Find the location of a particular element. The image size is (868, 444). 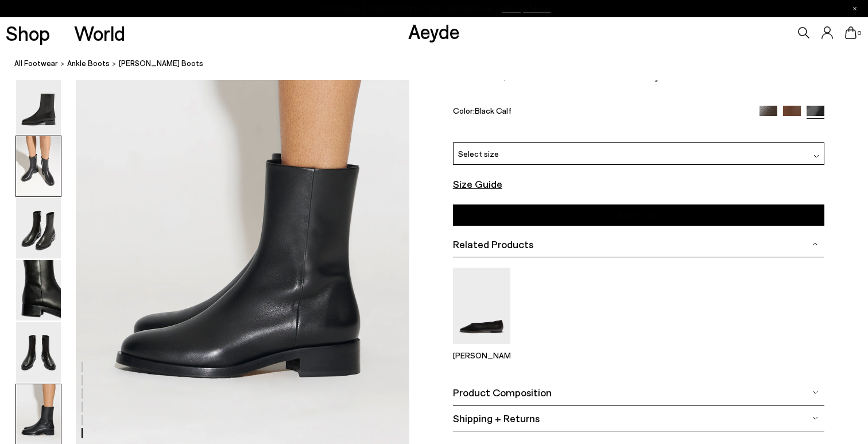

a: 0 is located at coordinates (851, 33).